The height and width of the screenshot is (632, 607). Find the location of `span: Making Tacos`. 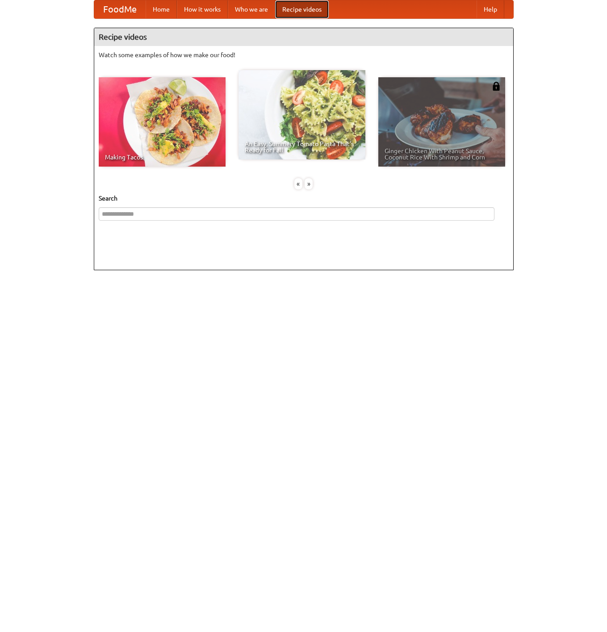

span: Making Tacos is located at coordinates (162, 157).